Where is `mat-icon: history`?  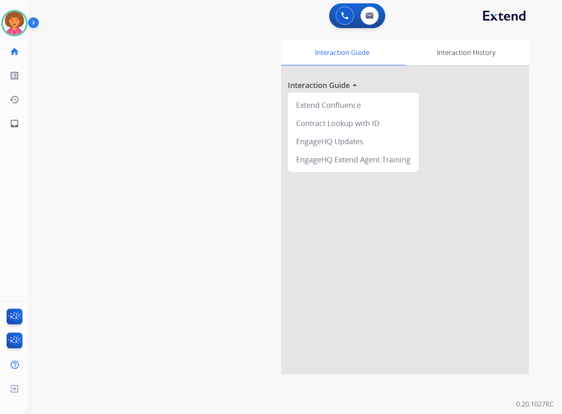 mat-icon: history is located at coordinates (14, 100).